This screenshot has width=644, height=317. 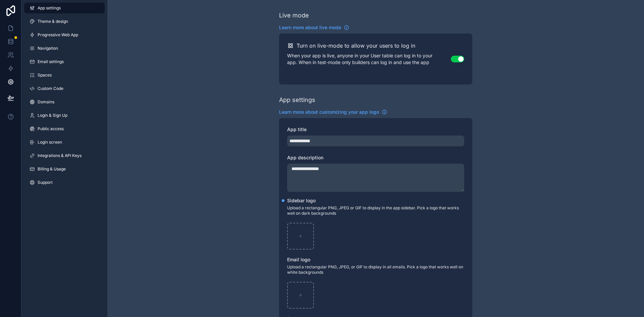 I want to click on span: Email logo, so click(x=299, y=259).